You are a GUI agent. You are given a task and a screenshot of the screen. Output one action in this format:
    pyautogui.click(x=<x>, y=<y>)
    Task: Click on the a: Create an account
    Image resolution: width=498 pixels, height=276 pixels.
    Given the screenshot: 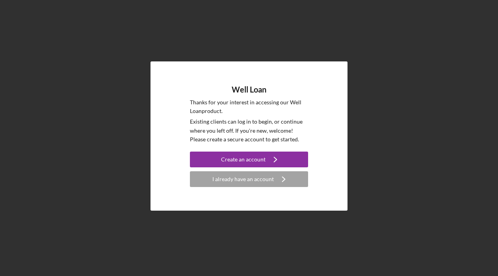 What is the action you would take?
    pyautogui.click(x=249, y=160)
    